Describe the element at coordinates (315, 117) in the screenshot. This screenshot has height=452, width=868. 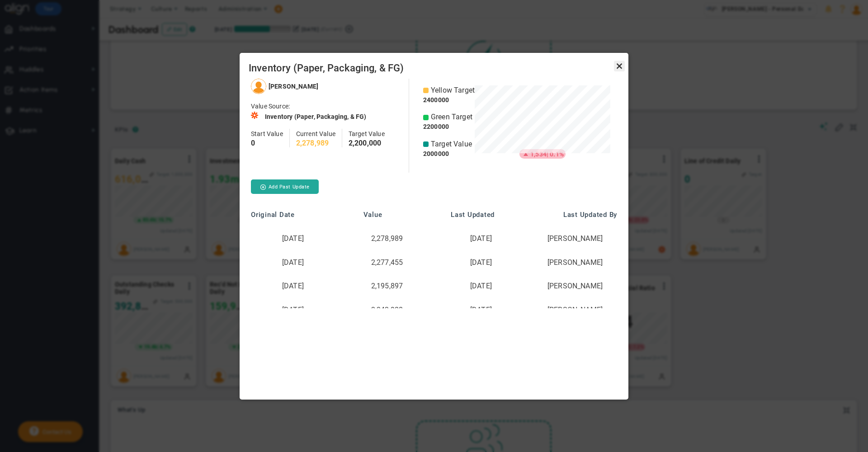
I see `h4: Inventory (Paper, Packaging, & FG)` at that location.